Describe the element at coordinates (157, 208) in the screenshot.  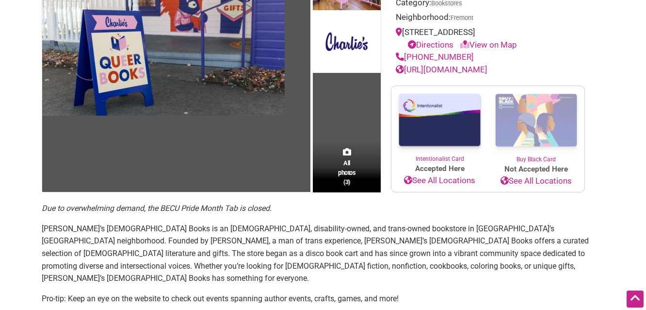
I see `em: Due to overwhelming demand, the BECU Pride Month Tab is closed.` at that location.